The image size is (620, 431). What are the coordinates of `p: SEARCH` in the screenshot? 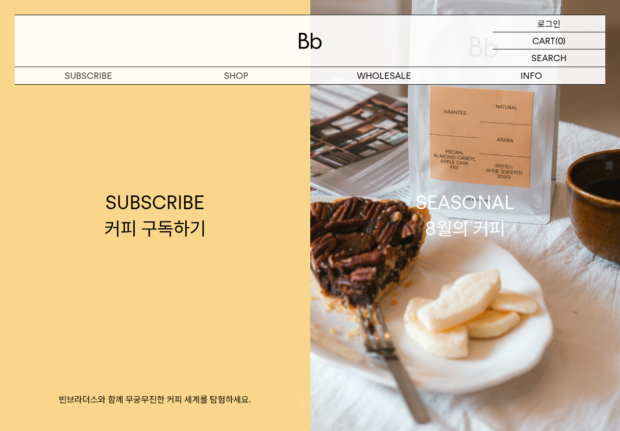 It's located at (549, 58).